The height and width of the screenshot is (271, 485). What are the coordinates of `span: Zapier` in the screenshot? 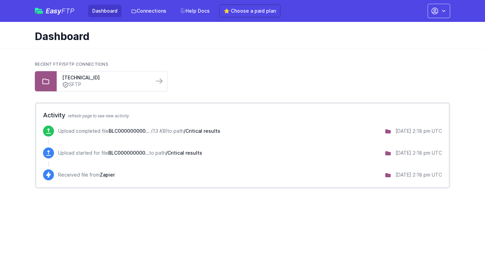 It's located at (107, 174).